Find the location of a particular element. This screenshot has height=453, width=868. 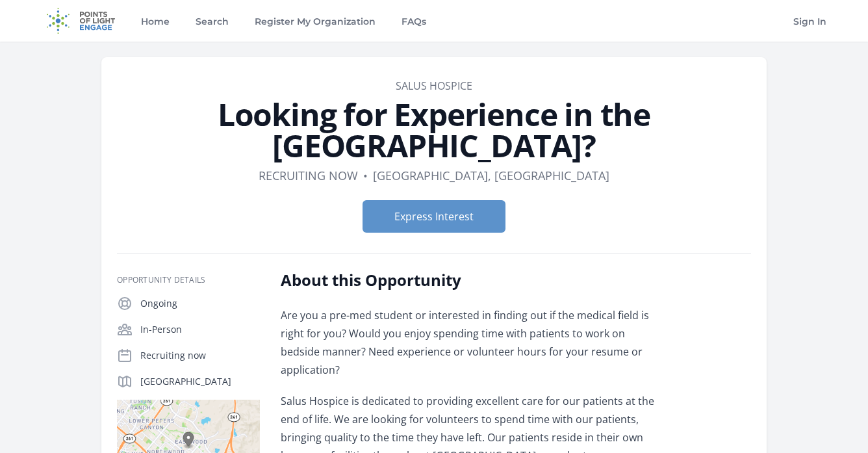

h3: Opportunity Details is located at coordinates (189, 281).